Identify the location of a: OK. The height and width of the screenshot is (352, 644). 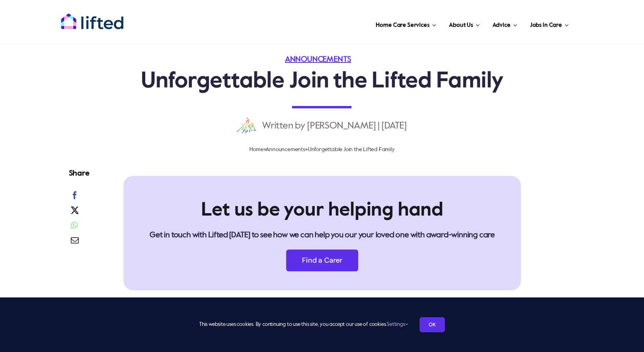
(432, 325).